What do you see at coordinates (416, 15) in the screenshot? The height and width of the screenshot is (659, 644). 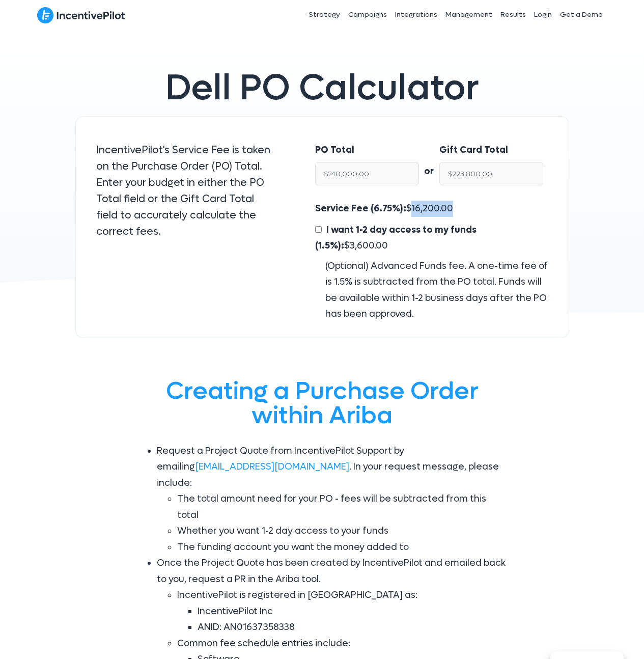 I see `a: Integrations` at bounding box center [416, 15].